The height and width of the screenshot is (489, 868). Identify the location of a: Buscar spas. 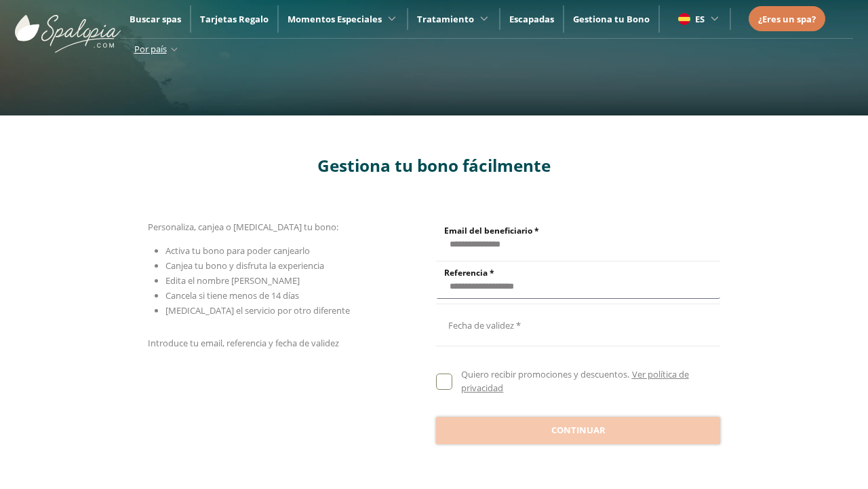
(156, 19).